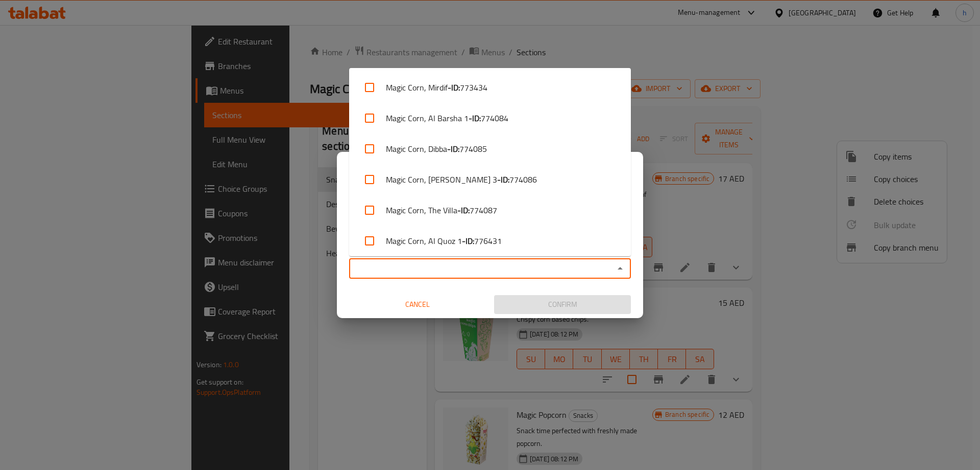  What do you see at coordinates (490, 118) in the screenshot?
I see `li: Magic Corn, Al Barsha 1` at bounding box center [490, 118].